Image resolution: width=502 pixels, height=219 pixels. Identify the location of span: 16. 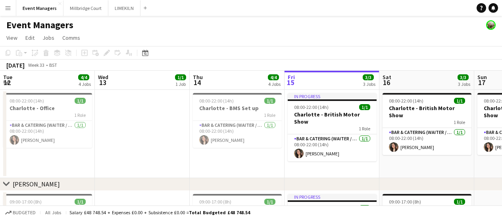
(386, 82).